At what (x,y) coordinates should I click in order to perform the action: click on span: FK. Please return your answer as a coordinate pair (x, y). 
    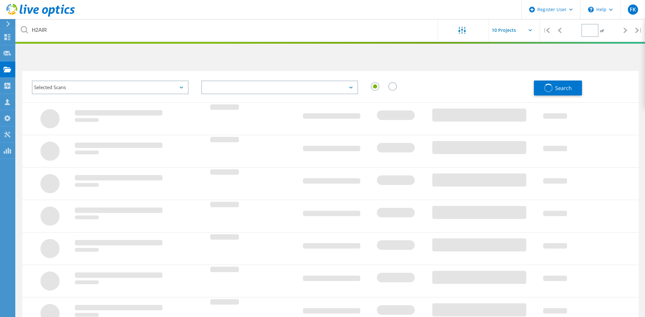
    Looking at the image, I should click on (633, 10).